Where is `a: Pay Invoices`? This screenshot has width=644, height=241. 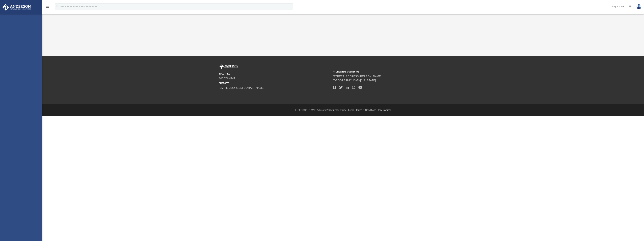 a: Pay Invoices is located at coordinates (385, 110).